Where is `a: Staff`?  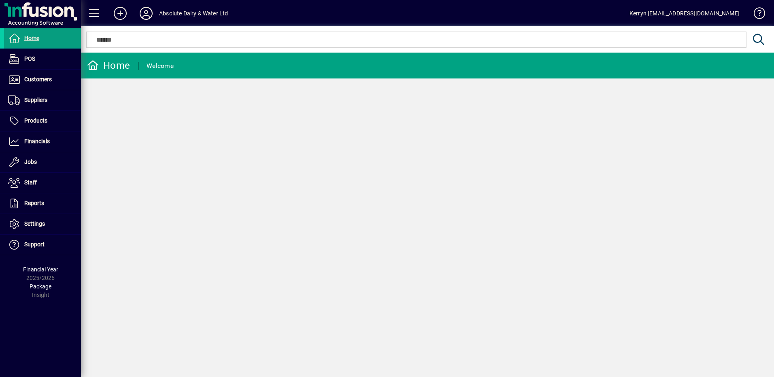
a: Staff is located at coordinates (42, 183).